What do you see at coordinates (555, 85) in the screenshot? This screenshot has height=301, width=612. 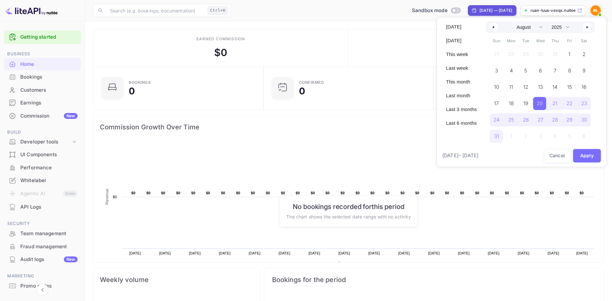 I see `button: 14` at bounding box center [555, 85].